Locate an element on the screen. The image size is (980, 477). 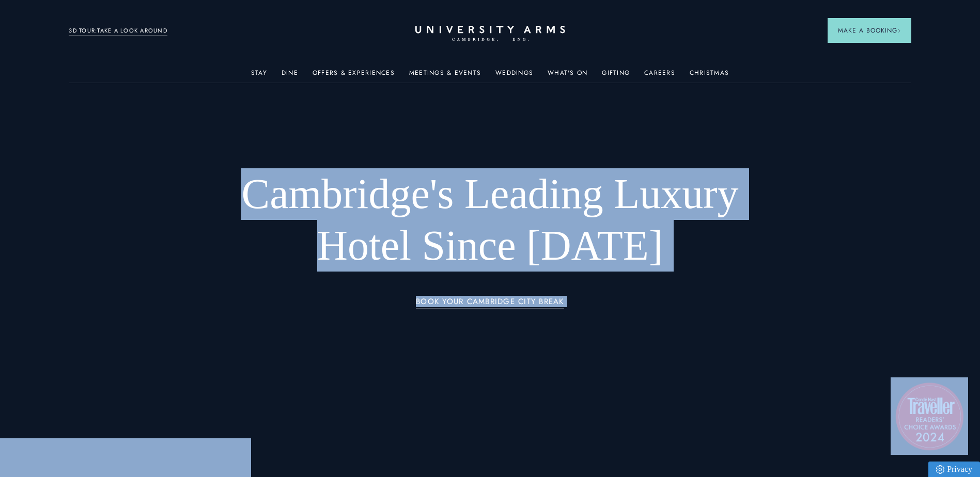
img: Arrow icon is located at coordinates (899, 31).